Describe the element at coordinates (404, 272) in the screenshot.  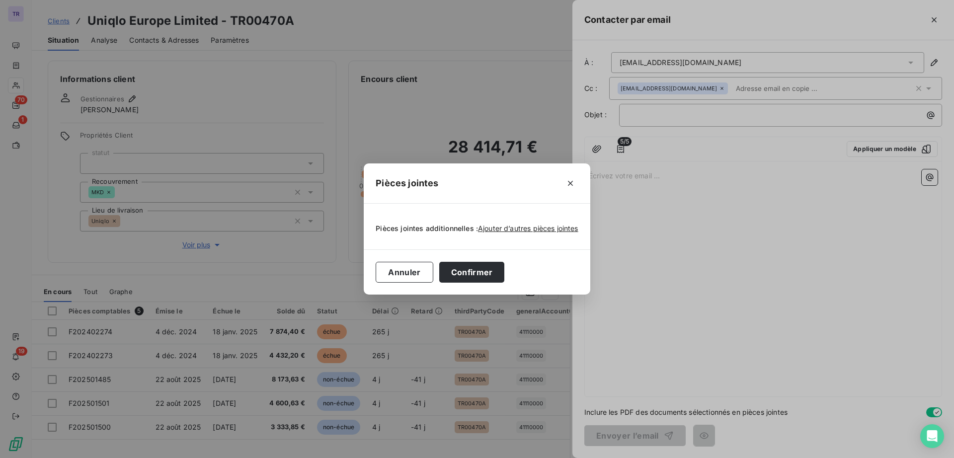
I see `button: Annuler` at that location.